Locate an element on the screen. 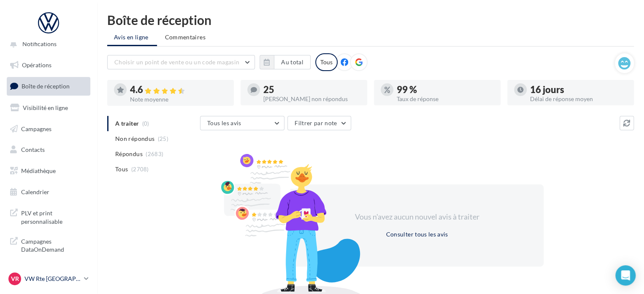  span: (25) is located at coordinates (163, 138).